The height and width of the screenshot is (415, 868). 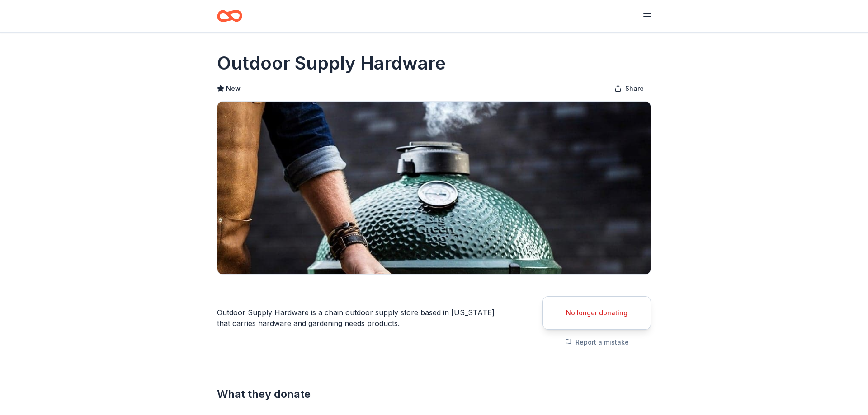 I want to click on button: Share, so click(x=629, y=89).